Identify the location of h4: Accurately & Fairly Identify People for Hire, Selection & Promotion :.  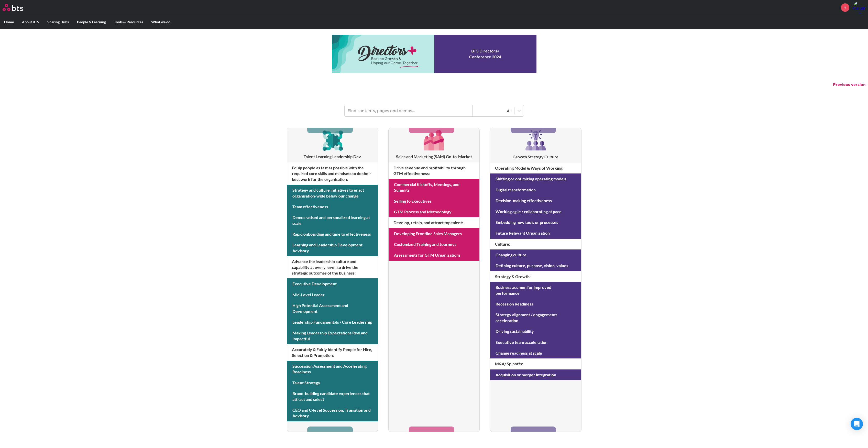
(332, 352).